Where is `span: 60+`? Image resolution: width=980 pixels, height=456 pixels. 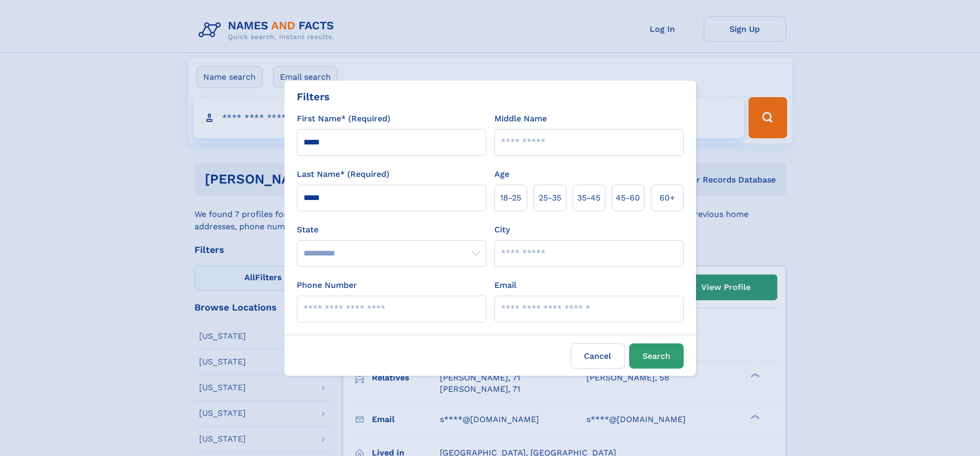
span: 60+ is located at coordinates (667, 198).